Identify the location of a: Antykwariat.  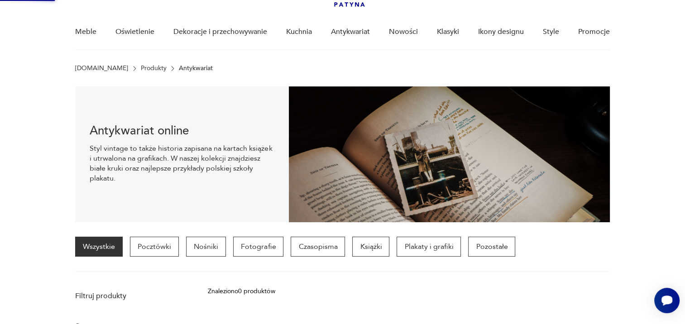
(351, 32).